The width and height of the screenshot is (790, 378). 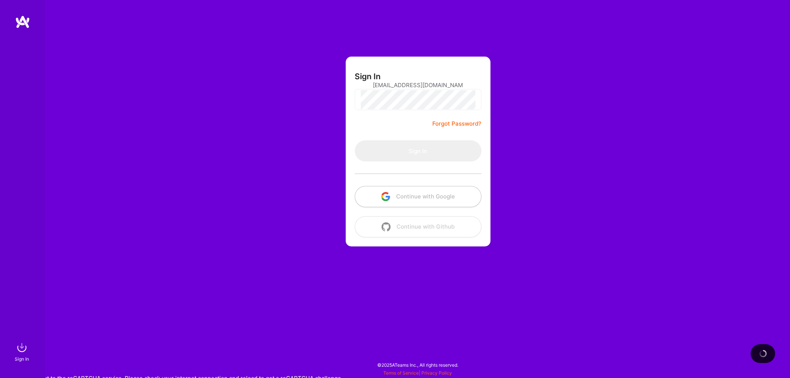 What do you see at coordinates (401, 373) in the screenshot?
I see `a: Terms of Service` at bounding box center [401, 373].